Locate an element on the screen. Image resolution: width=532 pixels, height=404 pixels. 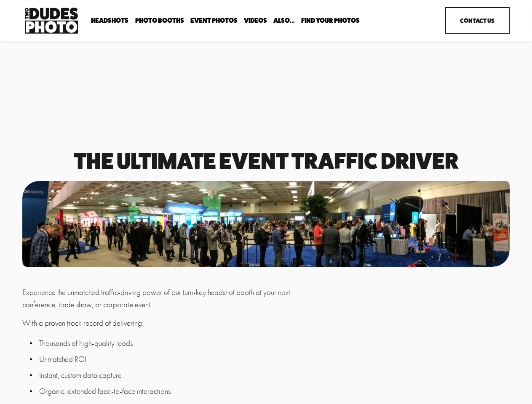
span: Headshots is located at coordinates (109, 20).